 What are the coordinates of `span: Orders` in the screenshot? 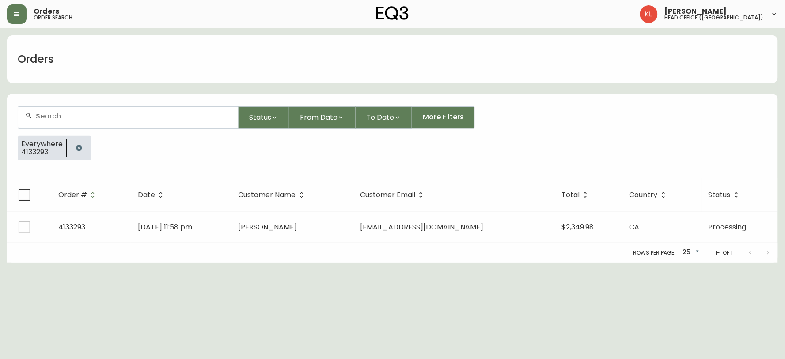 It's located at (46, 11).